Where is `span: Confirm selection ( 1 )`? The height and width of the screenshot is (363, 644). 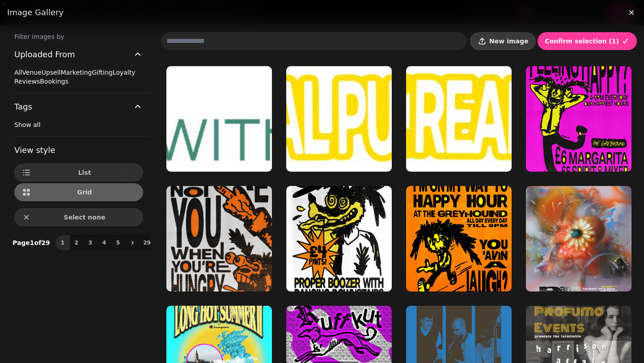 span: Confirm selection ( 1 ) is located at coordinates (582, 41).